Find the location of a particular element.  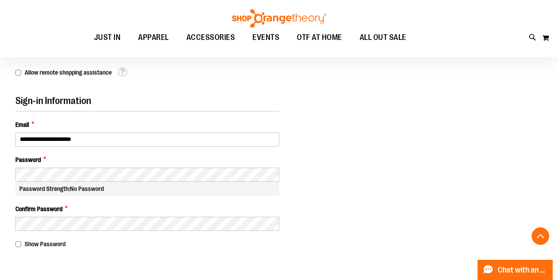

span: Email is located at coordinates (22, 125).